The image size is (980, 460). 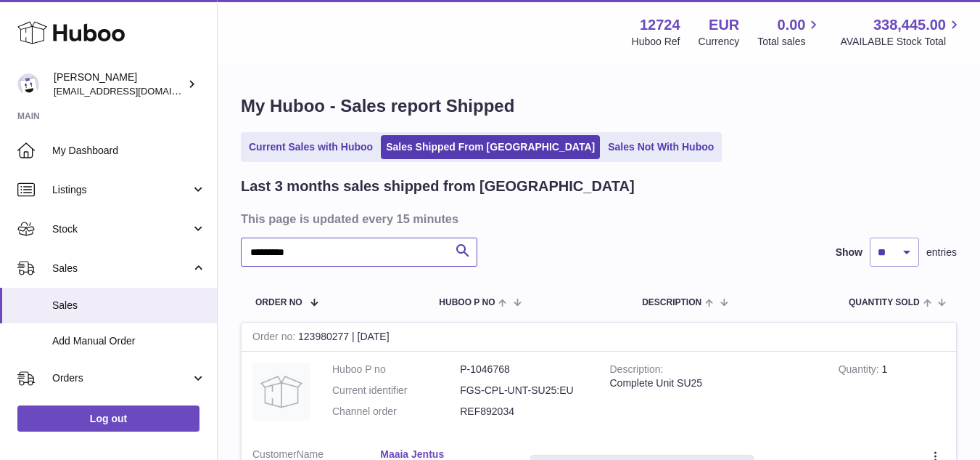 I want to click on span: Add Manual Order, so click(x=129, y=340).